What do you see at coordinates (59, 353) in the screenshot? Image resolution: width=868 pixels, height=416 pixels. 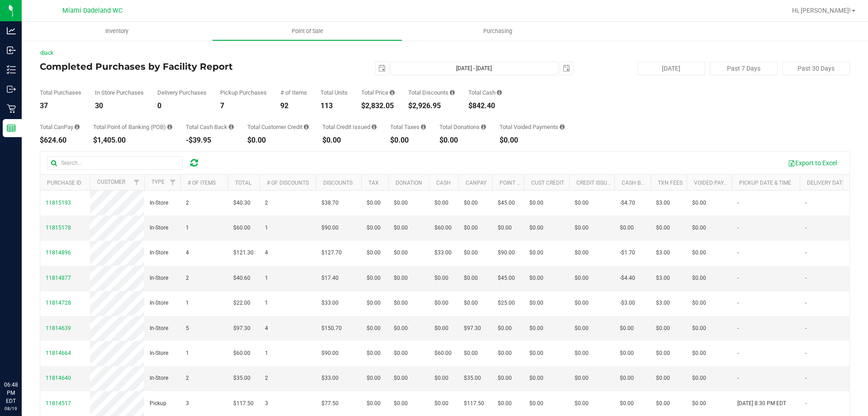 I see `span: 11814664` at bounding box center [59, 353].